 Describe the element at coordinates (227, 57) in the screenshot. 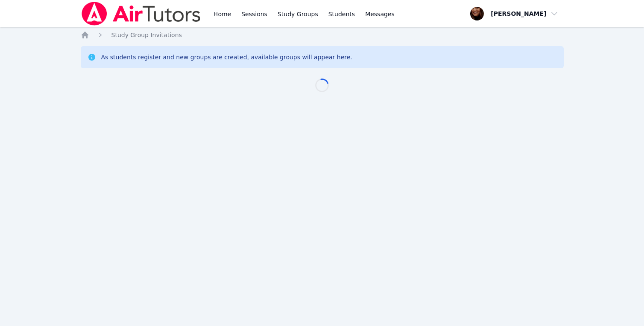

I see `div: As students register and new groups are created, available groups will appear here.` at that location.